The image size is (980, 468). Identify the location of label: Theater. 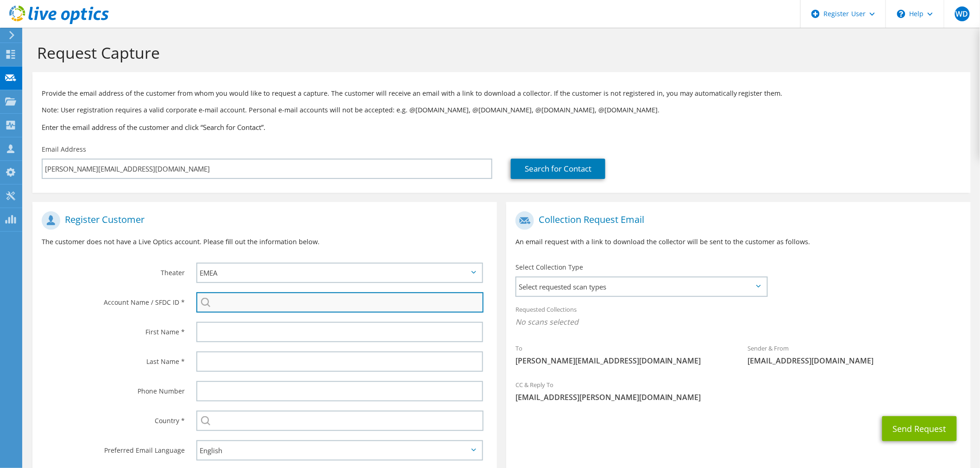
(113, 271).